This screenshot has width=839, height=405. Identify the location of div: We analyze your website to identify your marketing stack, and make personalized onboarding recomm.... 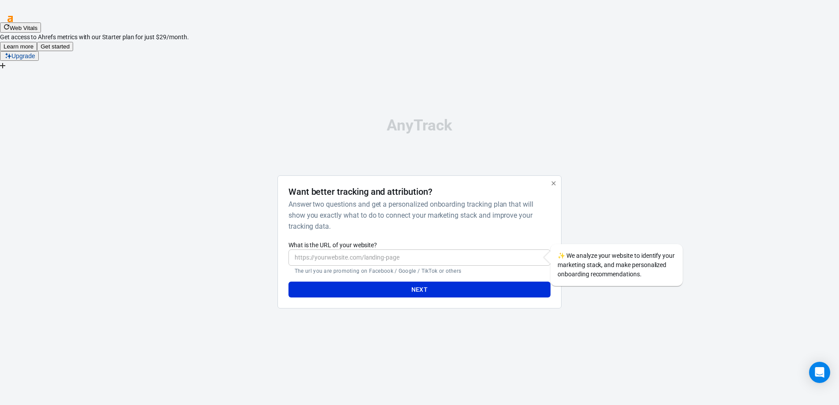
(616, 265).